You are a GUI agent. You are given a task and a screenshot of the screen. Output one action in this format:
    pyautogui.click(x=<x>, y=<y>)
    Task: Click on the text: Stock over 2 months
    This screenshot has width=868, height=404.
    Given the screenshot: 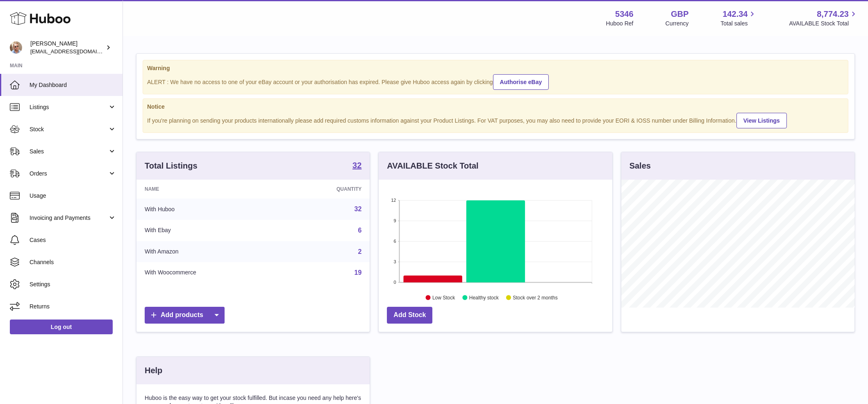 What is the action you would take?
    pyautogui.click(x=535, y=298)
    